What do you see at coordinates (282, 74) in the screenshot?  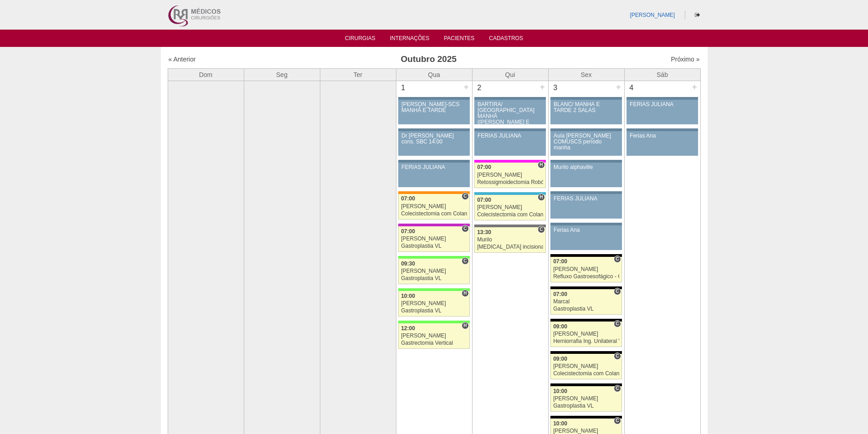 I see `th: Seg` at bounding box center [282, 74].